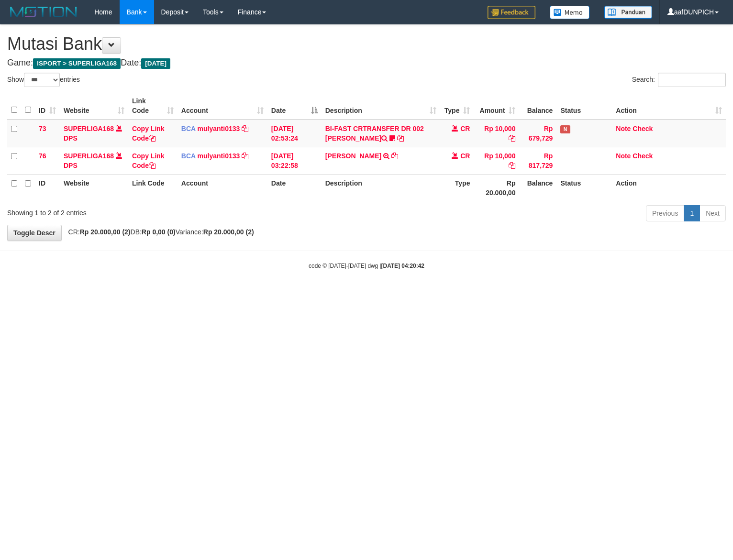 Image resolution: width=733 pixels, height=560 pixels. I want to click on th: Amount: activate to sort column ascending, so click(496, 106).